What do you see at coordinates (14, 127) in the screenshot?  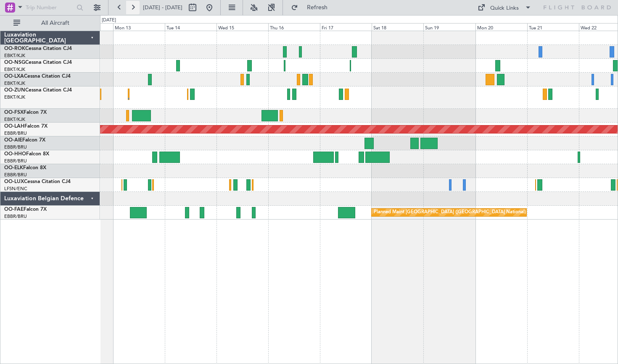 I see `span: OO-LAH` at bounding box center [14, 127].